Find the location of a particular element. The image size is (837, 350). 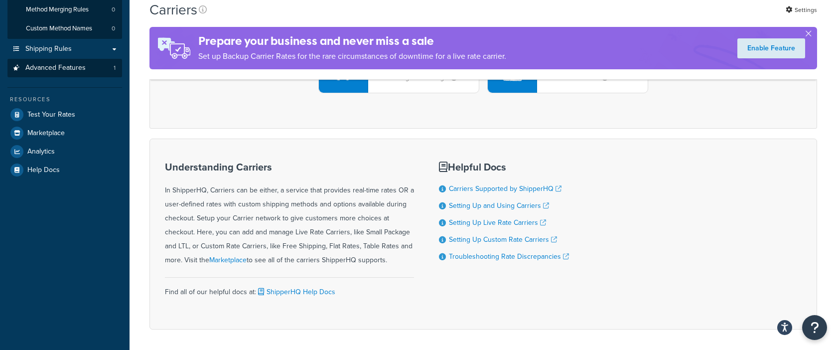

a: Setting Up Custom Rate Carriers is located at coordinates (503, 239).